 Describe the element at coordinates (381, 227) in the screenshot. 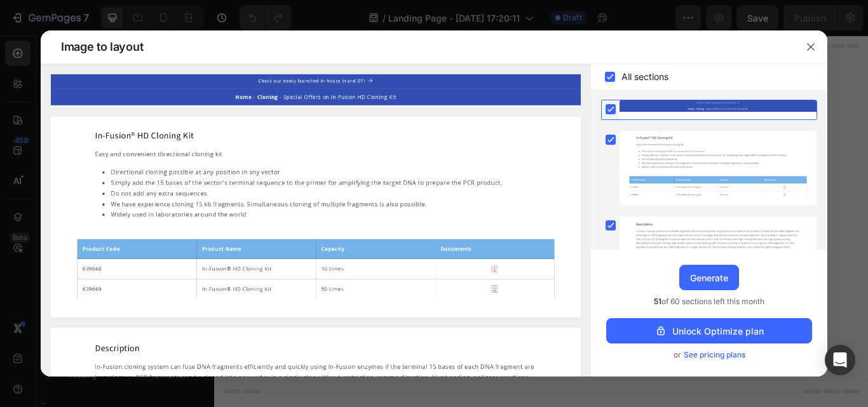

I see `div: Start with Sections from sidebar` at that location.